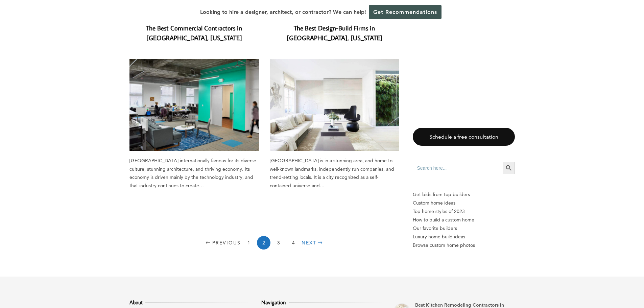  I want to click on a: 1, so click(248, 243).